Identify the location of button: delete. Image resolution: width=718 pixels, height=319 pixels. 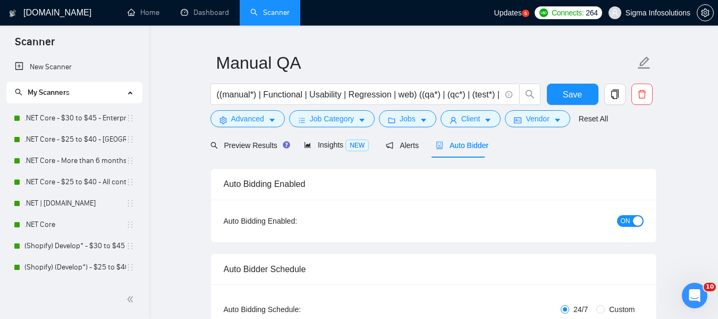
(642, 94).